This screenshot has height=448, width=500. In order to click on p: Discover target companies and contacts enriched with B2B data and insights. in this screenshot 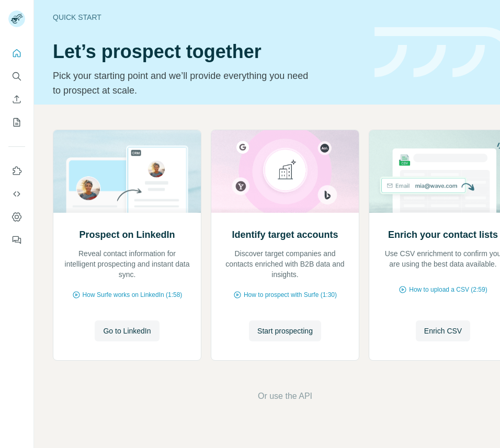, I will do `click(285, 264)`.